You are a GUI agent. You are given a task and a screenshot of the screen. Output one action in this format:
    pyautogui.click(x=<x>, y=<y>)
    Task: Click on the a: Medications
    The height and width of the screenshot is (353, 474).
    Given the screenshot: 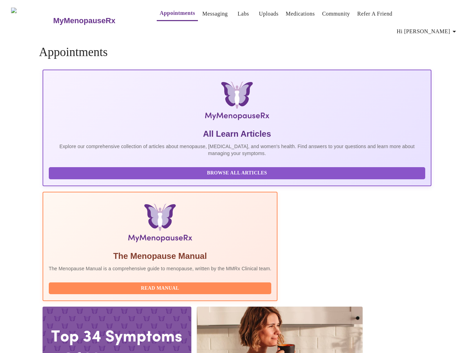 What is the action you would take?
    pyautogui.click(x=300, y=14)
    